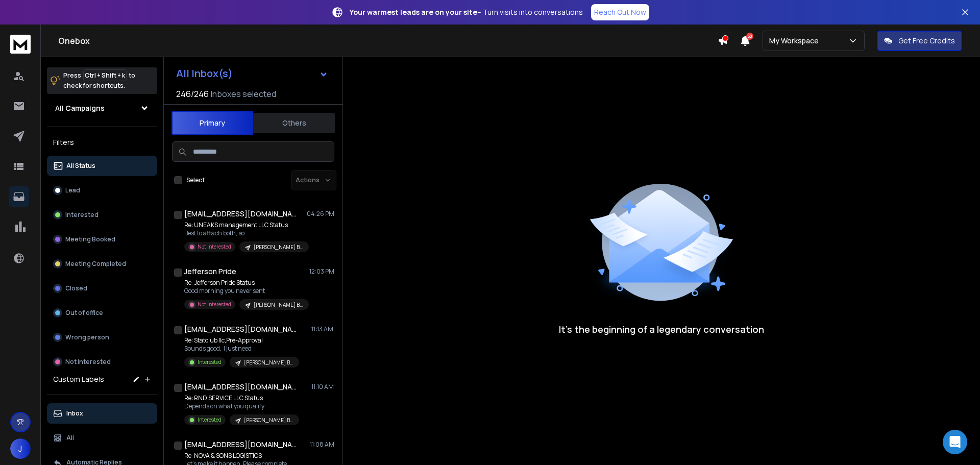 The height and width of the screenshot is (465, 980). Describe the element at coordinates (102, 313) in the screenshot. I see `button: Out of office` at that location.